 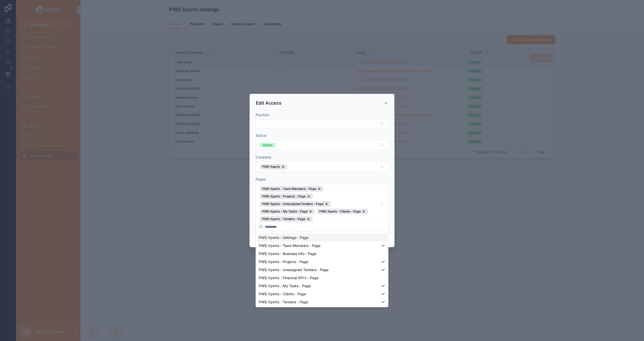 I want to click on button: Unselect 53, so click(x=296, y=204).